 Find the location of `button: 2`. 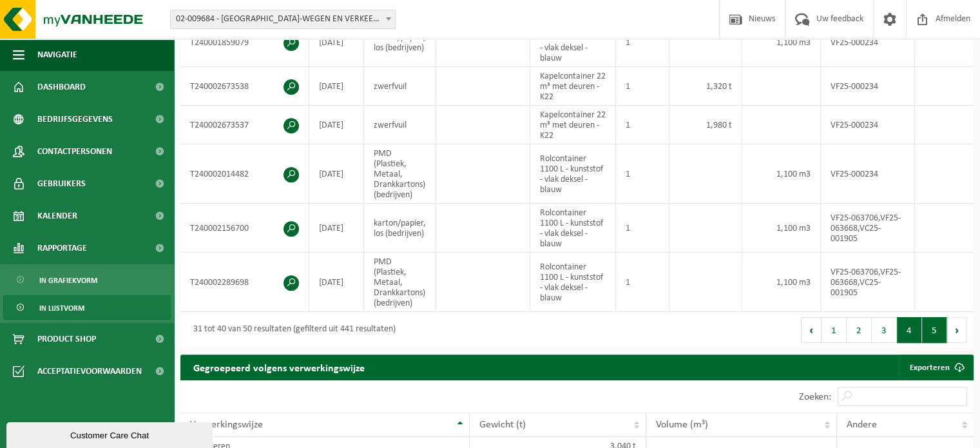

button: 2 is located at coordinates (859, 330).